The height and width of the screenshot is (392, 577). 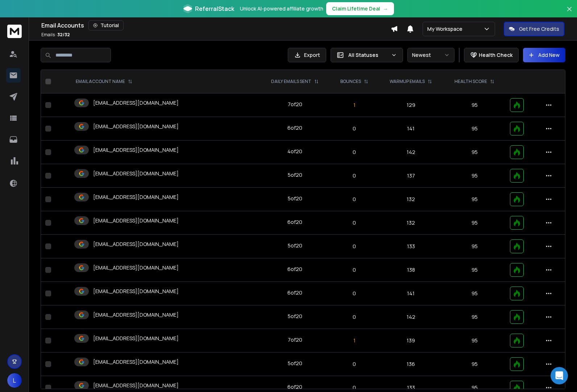 What do you see at coordinates (106, 25) in the screenshot?
I see `button: Tutorial` at bounding box center [106, 25].